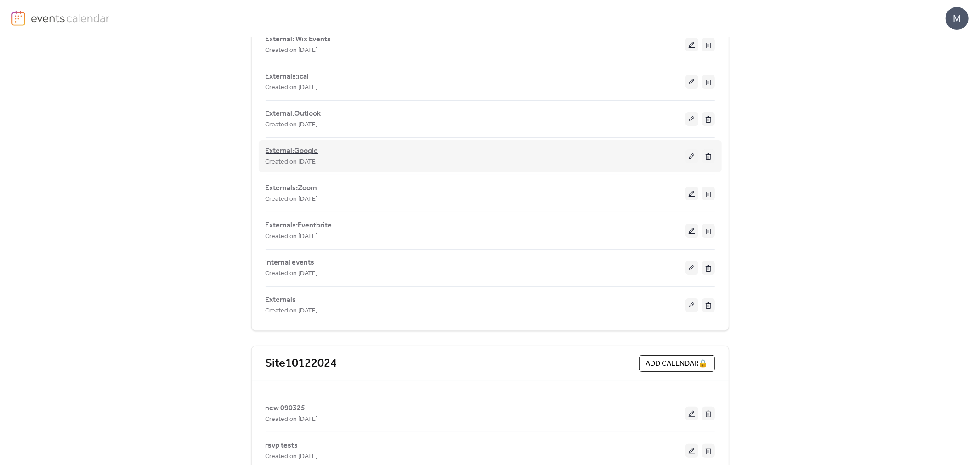 Image resolution: width=980 pixels, height=465 pixels. I want to click on a: Externals:Zoom, so click(292, 188).